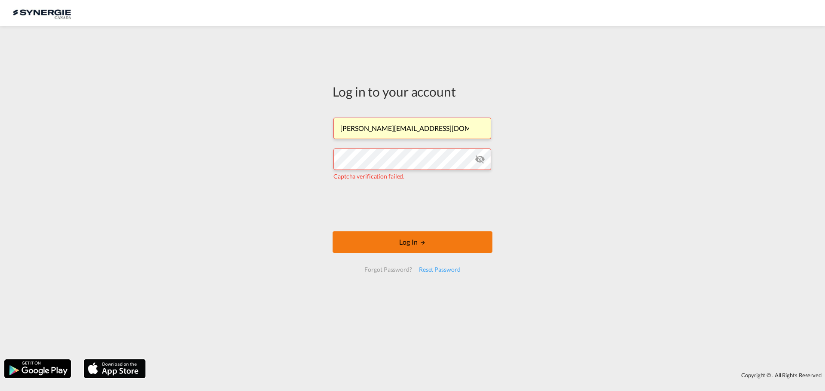 The image size is (825, 391). I want to click on span: Captcha verification failed., so click(369, 176).